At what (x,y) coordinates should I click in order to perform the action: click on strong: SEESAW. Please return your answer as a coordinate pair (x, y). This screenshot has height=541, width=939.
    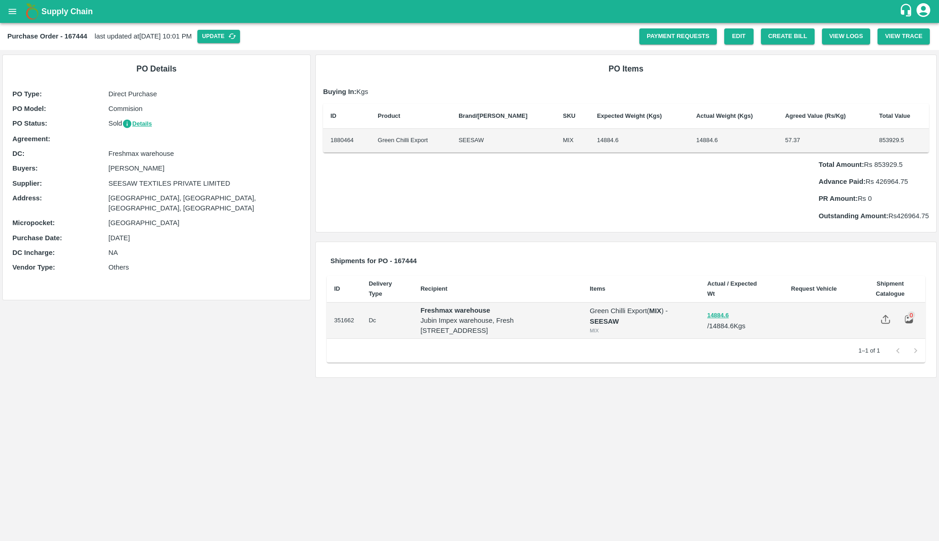
    Looking at the image, I should click on (604, 322).